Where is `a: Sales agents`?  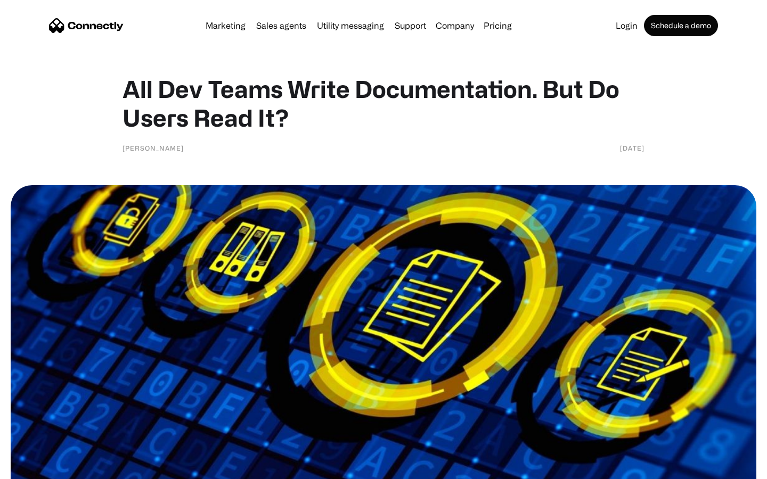
a: Sales agents is located at coordinates (281, 26).